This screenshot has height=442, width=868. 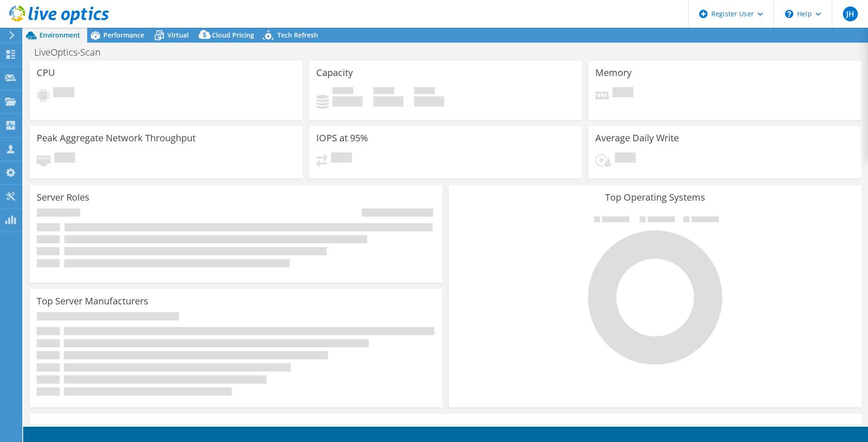 What do you see at coordinates (178, 35) in the screenshot?
I see `span: Virtual` at bounding box center [178, 35].